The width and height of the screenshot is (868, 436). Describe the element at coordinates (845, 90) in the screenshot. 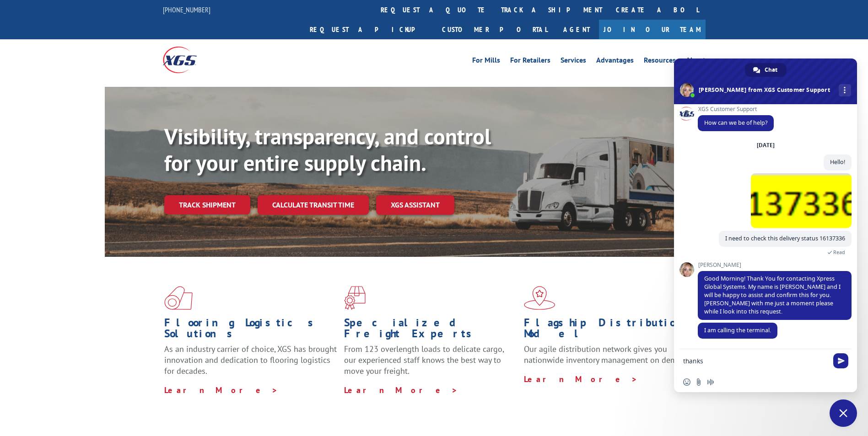

I see `div: More channels` at that location.